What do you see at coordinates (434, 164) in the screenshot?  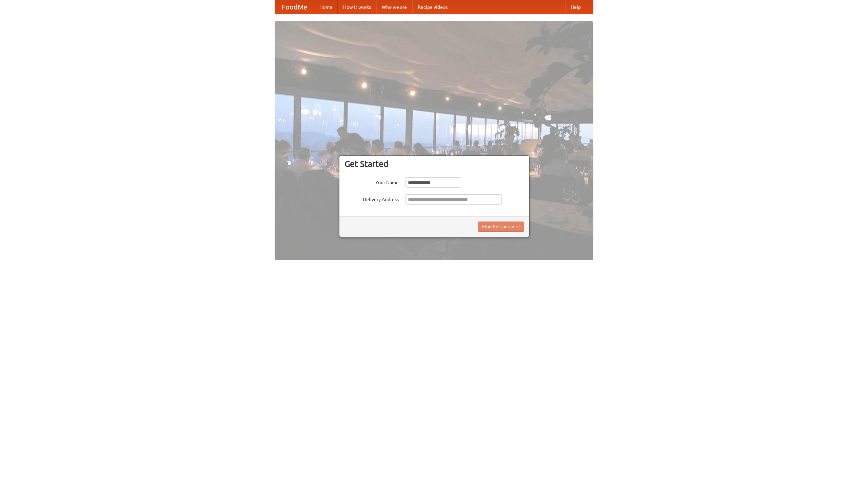 I see `h3: Get Started` at bounding box center [434, 164].